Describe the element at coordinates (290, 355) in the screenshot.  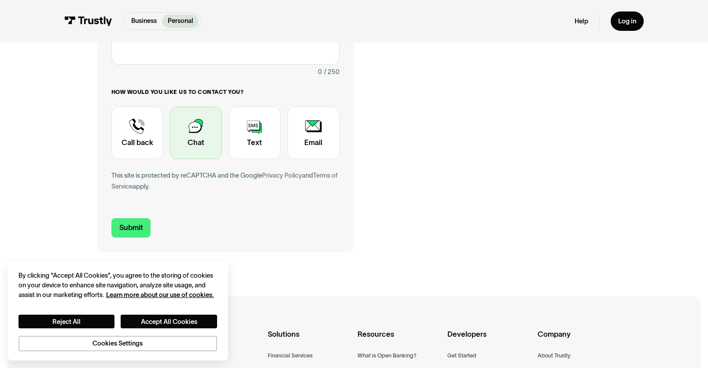
I see `a: Financial Services` at that location.